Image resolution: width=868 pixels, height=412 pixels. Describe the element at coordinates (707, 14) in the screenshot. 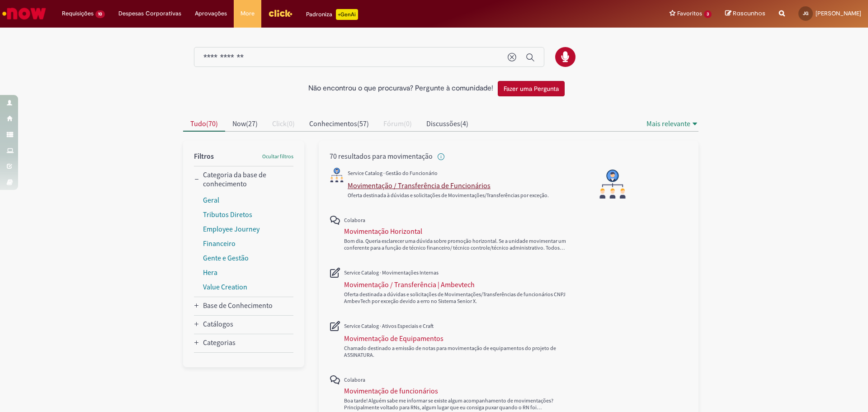

I see `span: 3` at that location.